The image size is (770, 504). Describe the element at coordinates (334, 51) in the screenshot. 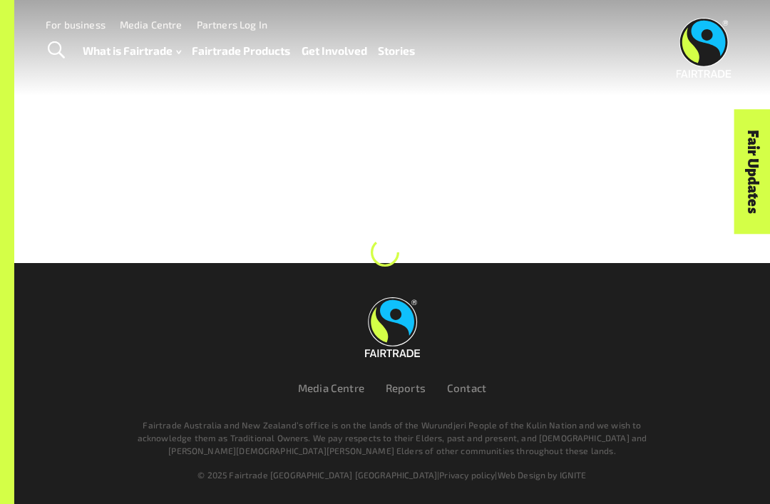

I see `a: Get Involved` at that location.